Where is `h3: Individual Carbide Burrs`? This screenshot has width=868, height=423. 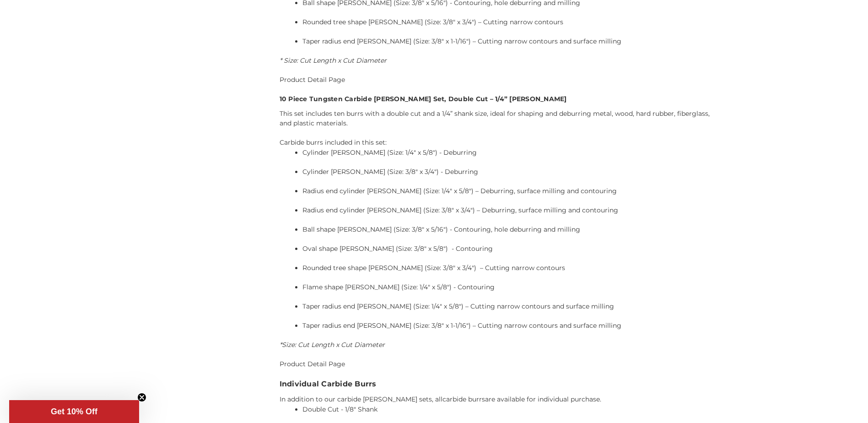 h3: Individual Carbide Burrs is located at coordinates (499, 384).